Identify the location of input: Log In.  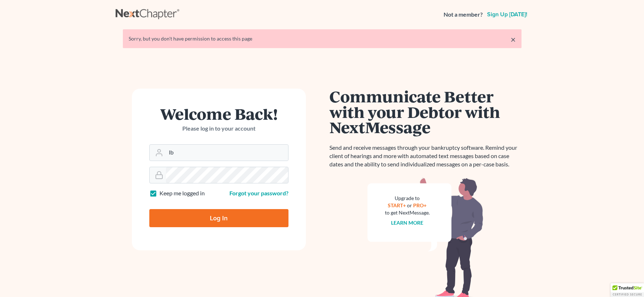
(219, 218).